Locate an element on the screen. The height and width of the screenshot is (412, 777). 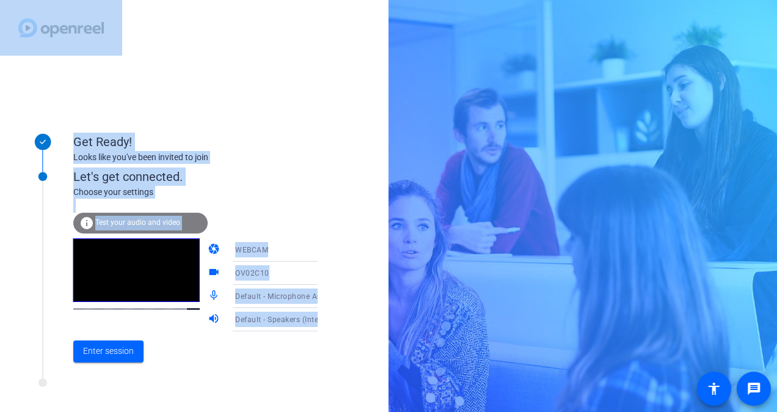
mat-icon: videocam is located at coordinates (215, 273).